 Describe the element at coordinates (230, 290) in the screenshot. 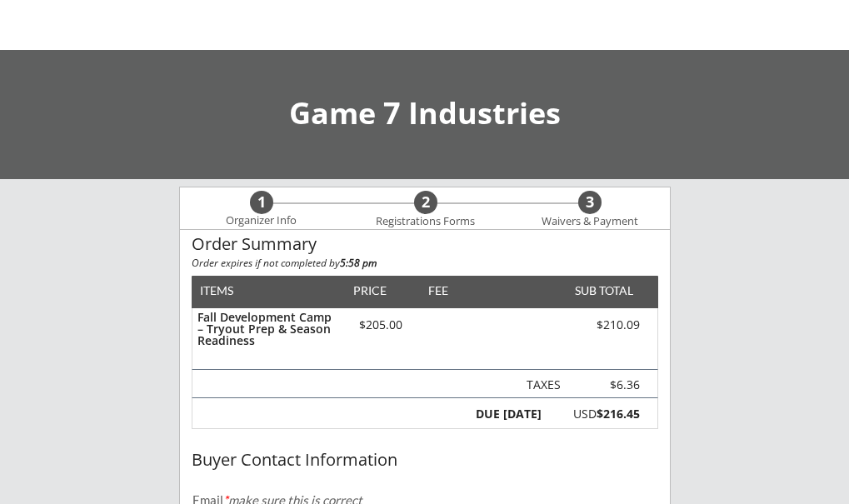

I see `div: ITEMS` at that location.